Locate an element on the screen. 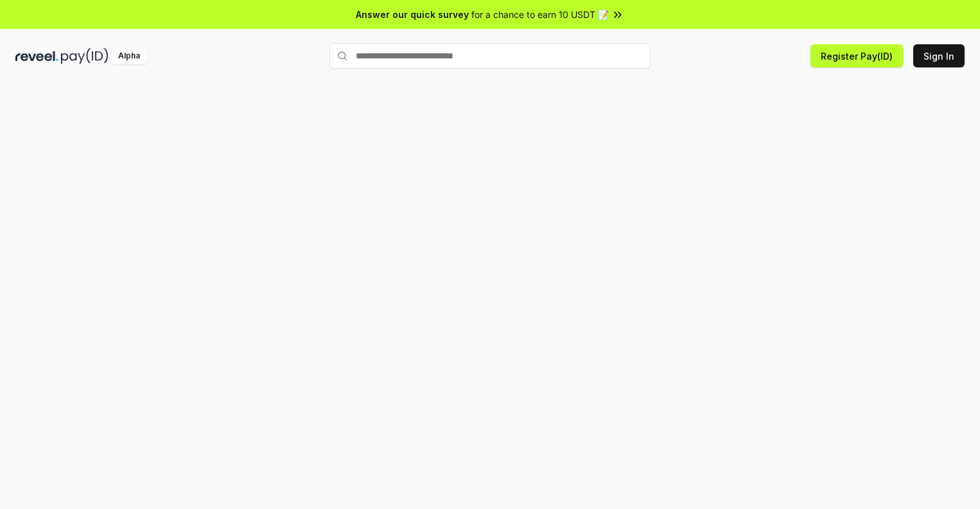 The image size is (980, 509). img: reveel_dark is located at coordinates (37, 56).